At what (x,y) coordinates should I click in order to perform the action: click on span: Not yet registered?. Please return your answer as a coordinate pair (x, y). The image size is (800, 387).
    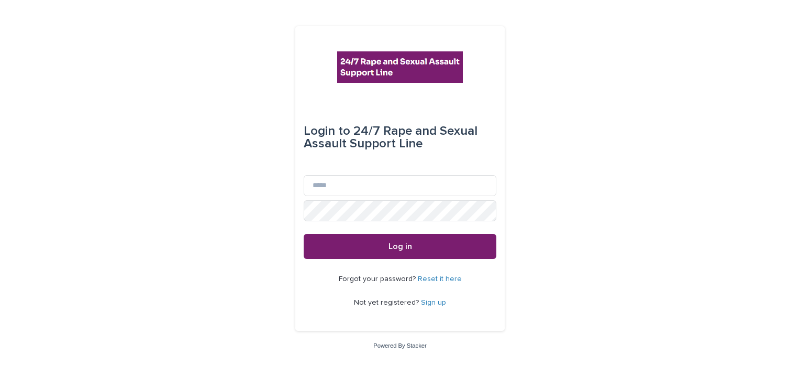
    Looking at the image, I should click on (388, 302).